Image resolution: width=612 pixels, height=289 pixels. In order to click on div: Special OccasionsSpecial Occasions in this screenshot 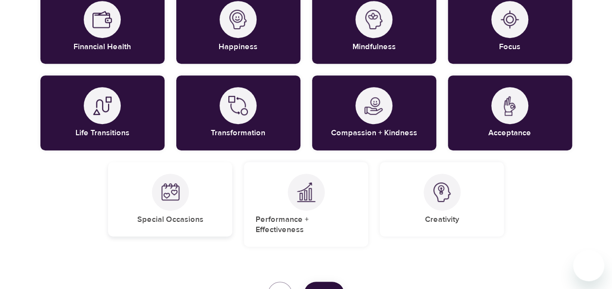, I will do `click(170, 199)`.